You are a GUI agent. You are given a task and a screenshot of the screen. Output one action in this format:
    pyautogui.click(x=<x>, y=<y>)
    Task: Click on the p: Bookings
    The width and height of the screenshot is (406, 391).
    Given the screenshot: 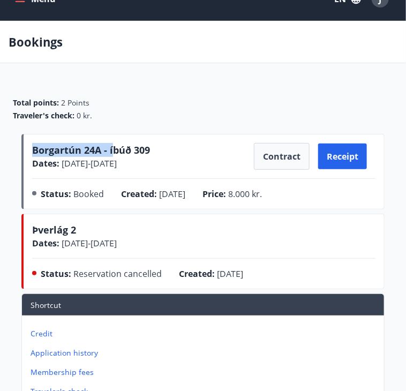 What is the action you would take?
    pyautogui.click(x=35, y=42)
    